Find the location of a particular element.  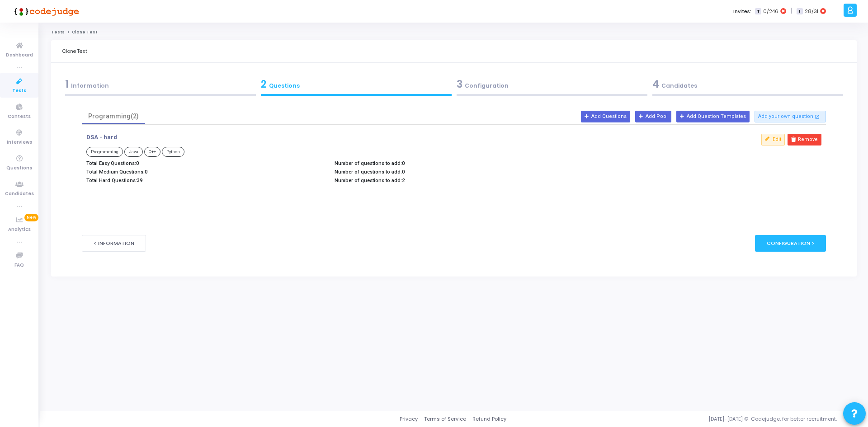

img: logo is located at coordinates (46, 11).